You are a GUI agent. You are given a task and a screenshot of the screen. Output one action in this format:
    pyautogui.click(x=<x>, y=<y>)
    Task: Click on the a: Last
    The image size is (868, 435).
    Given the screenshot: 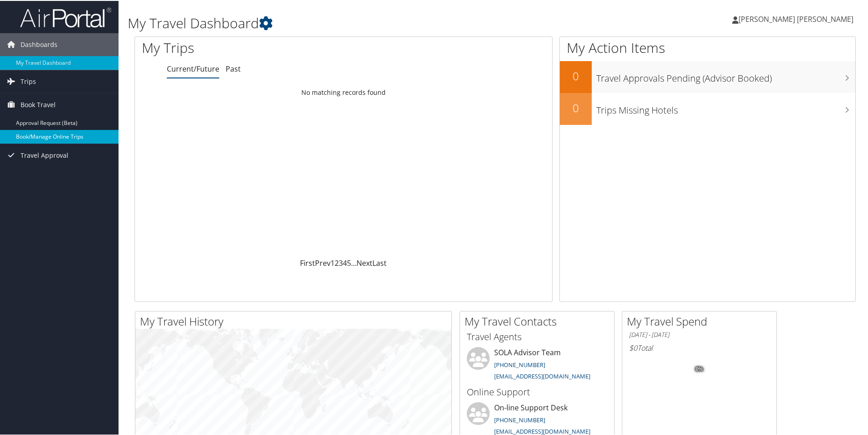 What is the action you would take?
    pyautogui.click(x=380, y=262)
    